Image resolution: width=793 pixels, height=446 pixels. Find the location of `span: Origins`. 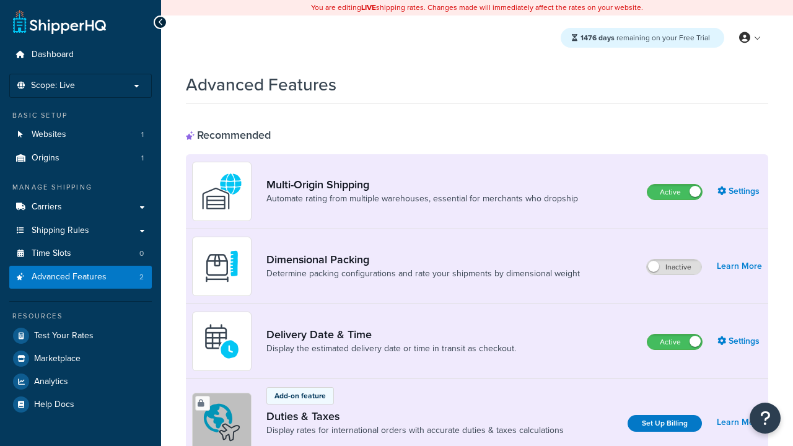

span: Origins is located at coordinates (45, 158).